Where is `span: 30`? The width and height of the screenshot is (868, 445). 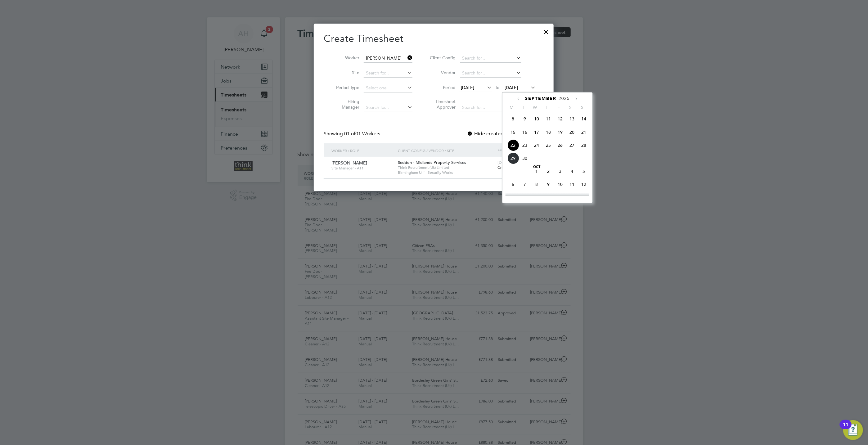
span: 30 is located at coordinates (524, 158).